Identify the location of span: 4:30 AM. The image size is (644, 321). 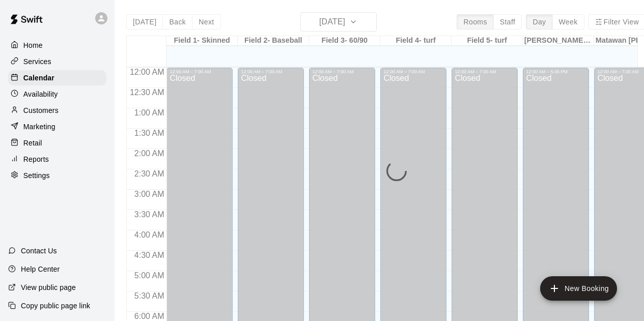
(149, 255).